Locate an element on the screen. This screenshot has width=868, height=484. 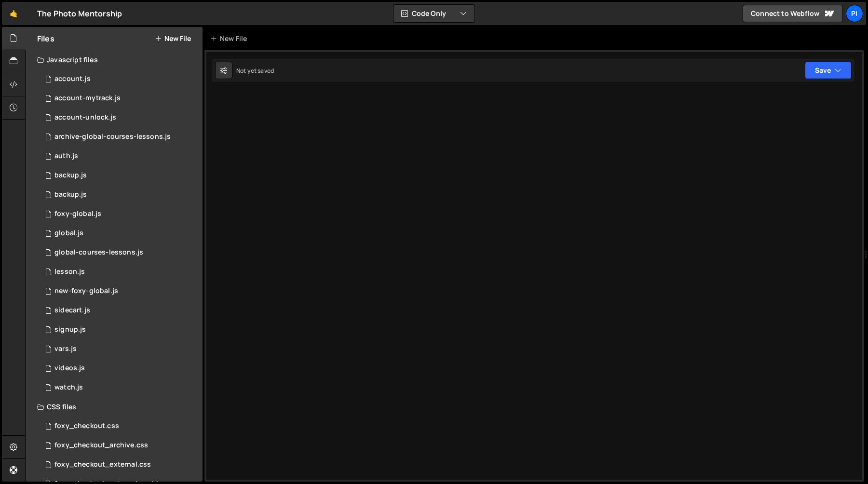
div: account.js is located at coordinates (72, 79).